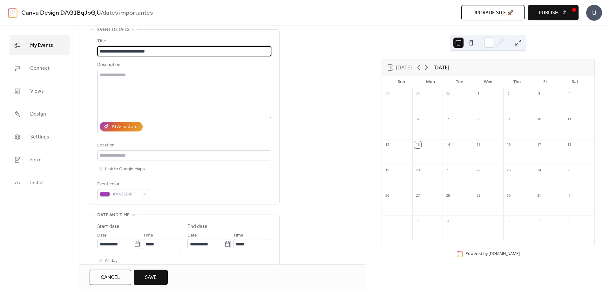 This screenshot has width=610, height=290. Describe the element at coordinates (126, 194) in the screenshot. I see `span: #A43EB4FF` at that location.